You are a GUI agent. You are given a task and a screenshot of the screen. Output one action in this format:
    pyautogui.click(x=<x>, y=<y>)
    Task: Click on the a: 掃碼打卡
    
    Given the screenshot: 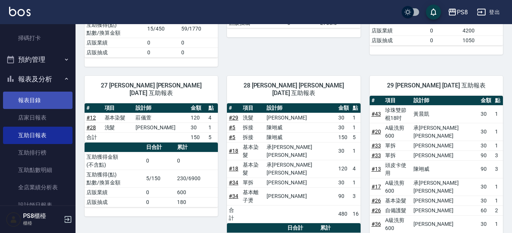 What is the action you would take?
    pyautogui.click(x=38, y=38)
    